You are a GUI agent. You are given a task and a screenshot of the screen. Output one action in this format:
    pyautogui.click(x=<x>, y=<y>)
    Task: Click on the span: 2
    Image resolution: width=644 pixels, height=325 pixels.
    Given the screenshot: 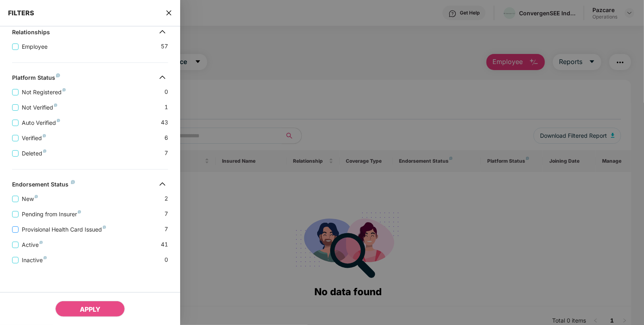 What is the action you would take?
    pyautogui.click(x=166, y=198)
    